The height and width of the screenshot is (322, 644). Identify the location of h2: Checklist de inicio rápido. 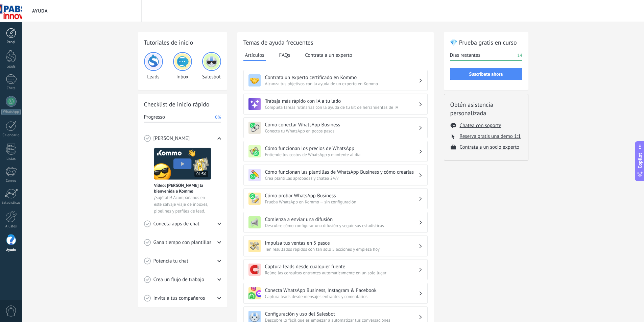
(183, 104).